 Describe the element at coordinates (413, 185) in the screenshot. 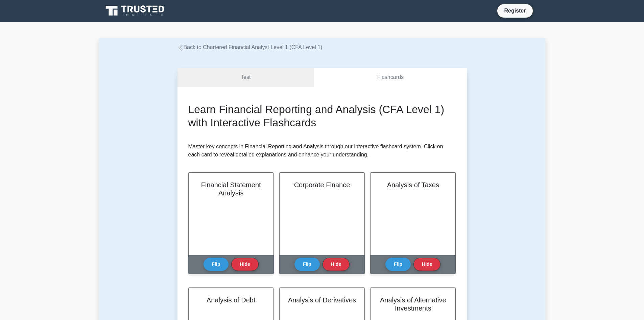

I see `h2: Analysis of Taxes` at that location.